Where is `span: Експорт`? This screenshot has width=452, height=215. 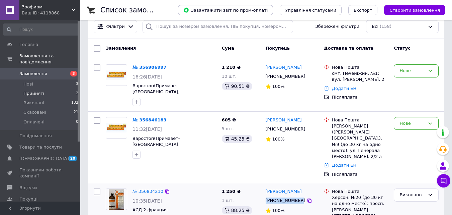
span: Експорт is located at coordinates (363, 10).